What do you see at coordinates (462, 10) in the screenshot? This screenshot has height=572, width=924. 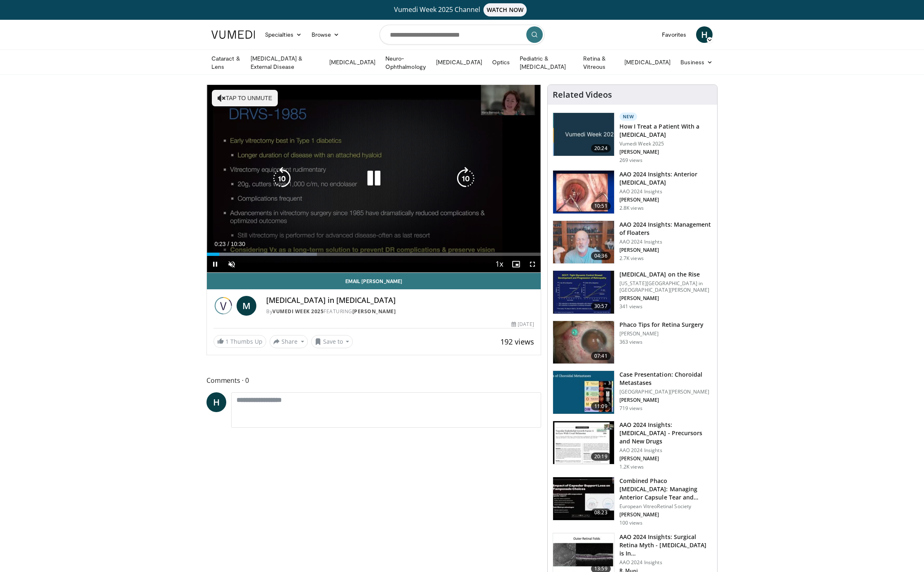 I see `a: Vumedi Week 2025 ChannelWATCH NOW` at bounding box center [462, 10].